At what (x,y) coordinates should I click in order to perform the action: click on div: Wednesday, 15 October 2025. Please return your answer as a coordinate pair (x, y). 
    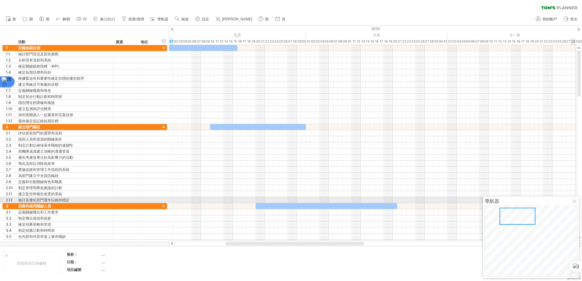
    Looking at the image, I should click on (372, 41).